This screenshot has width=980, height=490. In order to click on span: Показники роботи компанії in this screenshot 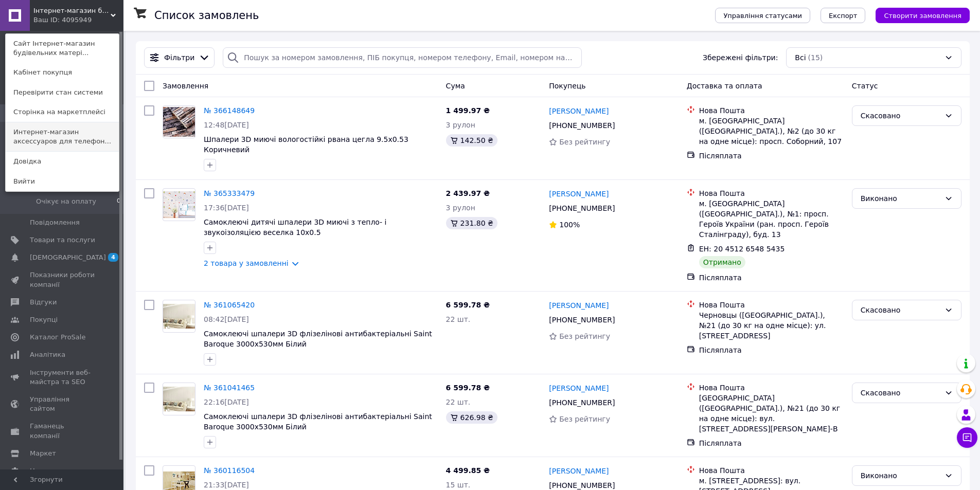, I will do `click(63, 280)`.